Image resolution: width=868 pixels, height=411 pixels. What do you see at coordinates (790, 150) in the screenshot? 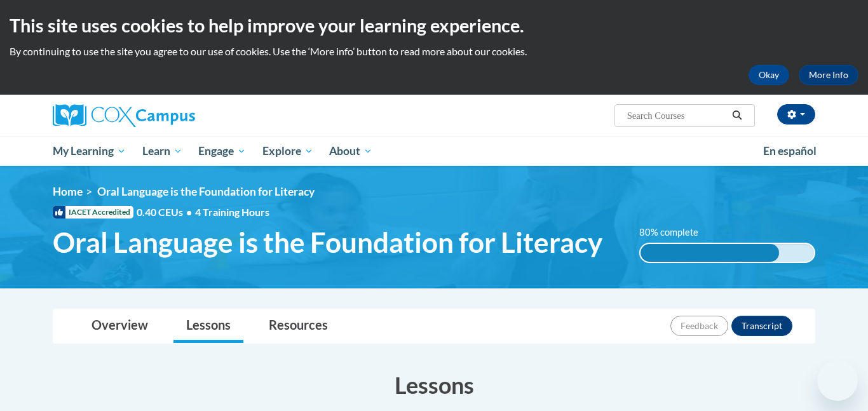
I see `span: En español` at bounding box center [790, 150].